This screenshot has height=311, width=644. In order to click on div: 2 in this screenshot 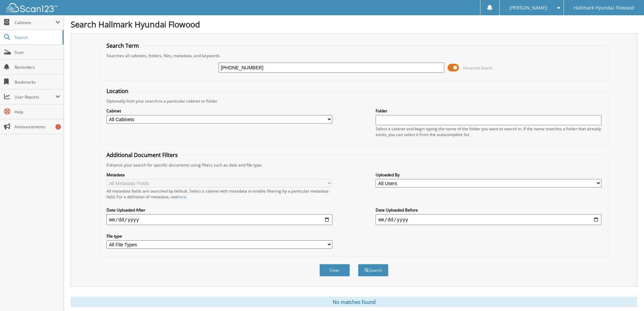, I will do `click(58, 127)`.